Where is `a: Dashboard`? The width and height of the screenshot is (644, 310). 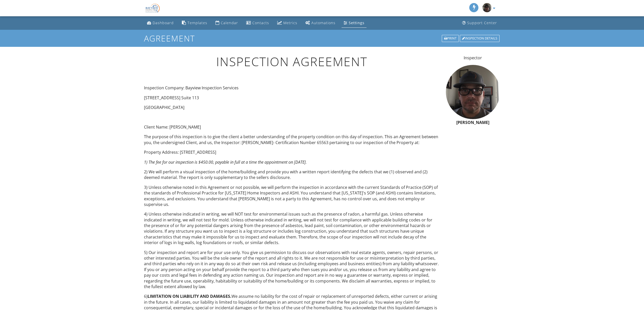
a: Dashboard is located at coordinates (160, 23).